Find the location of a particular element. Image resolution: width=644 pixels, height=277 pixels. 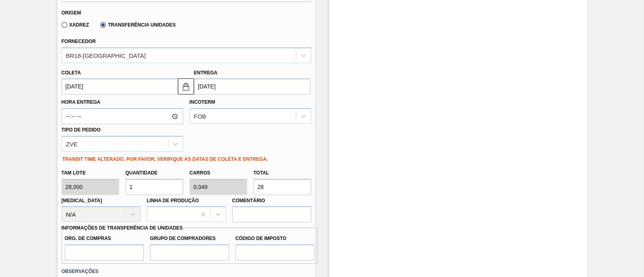

img: locked is located at coordinates (186, 87).